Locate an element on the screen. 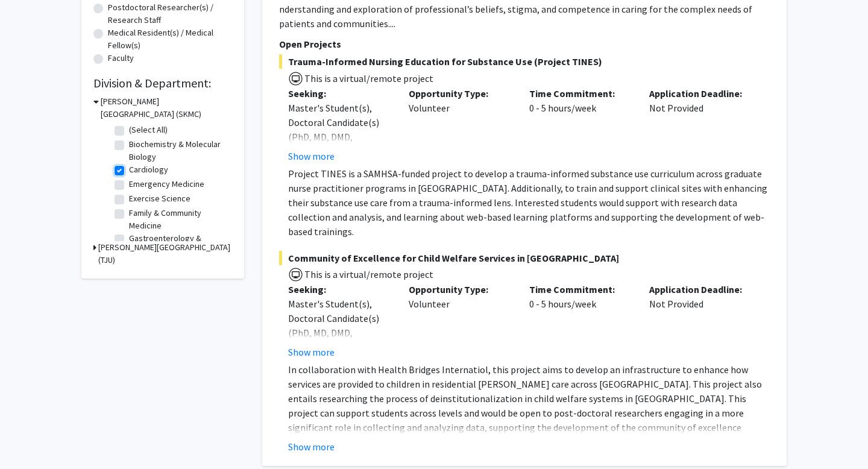 The width and height of the screenshot is (868, 469). label: Family & Community Medicine is located at coordinates (179, 220).